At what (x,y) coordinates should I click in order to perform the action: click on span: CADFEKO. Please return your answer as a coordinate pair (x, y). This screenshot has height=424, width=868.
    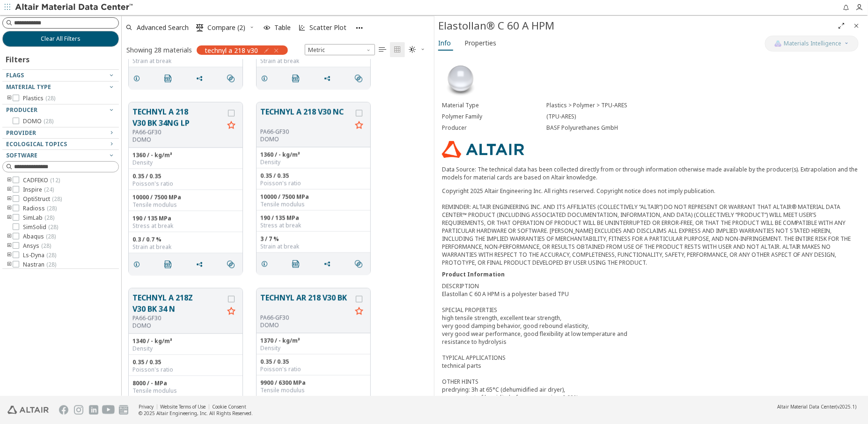
    Looking at the image, I should click on (41, 180).